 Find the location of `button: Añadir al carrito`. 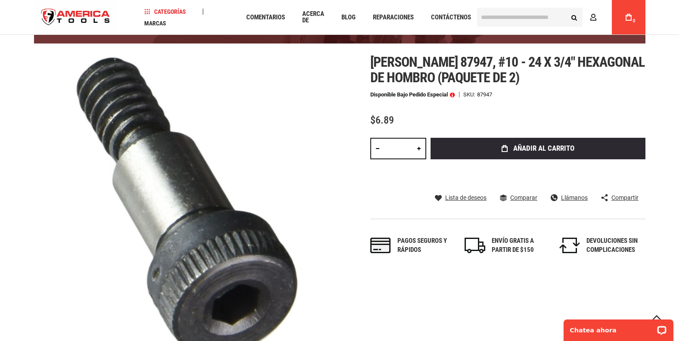

button: Añadir al carrito is located at coordinates (538, 149).